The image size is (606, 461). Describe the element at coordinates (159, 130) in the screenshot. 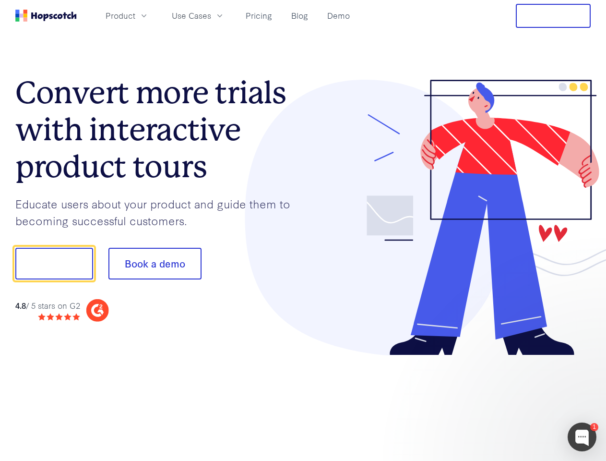

I see `h1: Convert more trials with interactive product tours` at that location.